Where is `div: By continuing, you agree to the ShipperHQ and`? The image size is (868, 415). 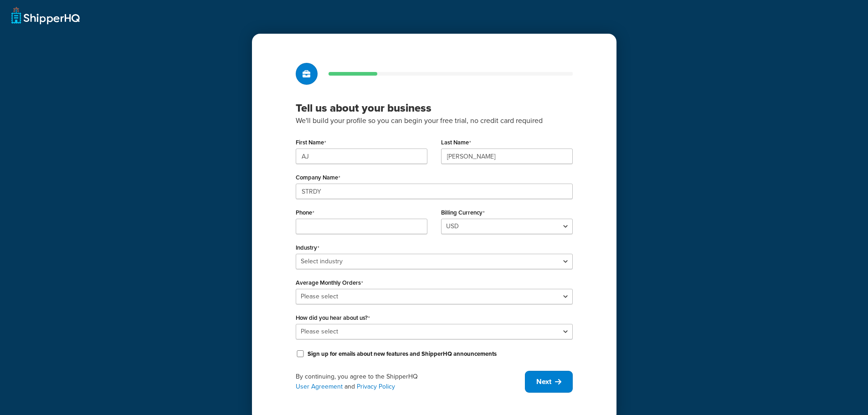
div: By continuing, you agree to the ShipperHQ and is located at coordinates (410, 381).